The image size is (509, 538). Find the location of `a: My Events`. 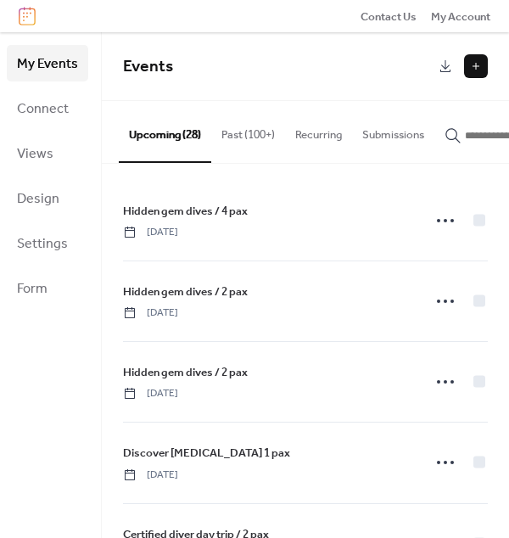

a: My Events is located at coordinates (48, 63).